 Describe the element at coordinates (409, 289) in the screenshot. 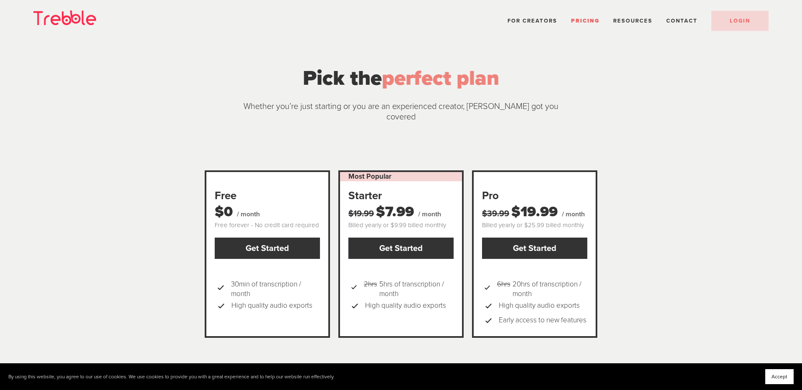

I see `span: 5hrs of transcription / month` at that location.